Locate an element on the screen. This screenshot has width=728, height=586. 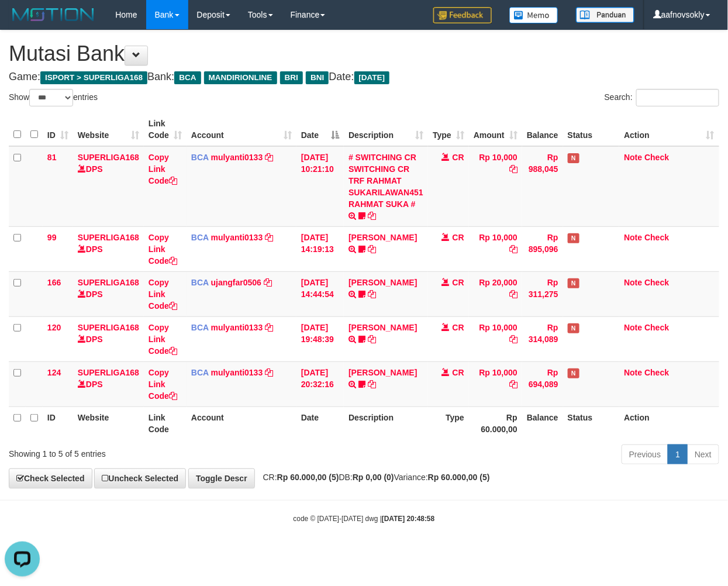
a: Uncheck Selected is located at coordinates (140, 478).